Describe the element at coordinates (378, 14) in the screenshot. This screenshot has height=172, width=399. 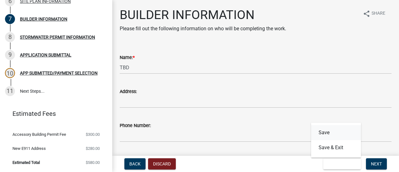
I see `span: Share` at that location.